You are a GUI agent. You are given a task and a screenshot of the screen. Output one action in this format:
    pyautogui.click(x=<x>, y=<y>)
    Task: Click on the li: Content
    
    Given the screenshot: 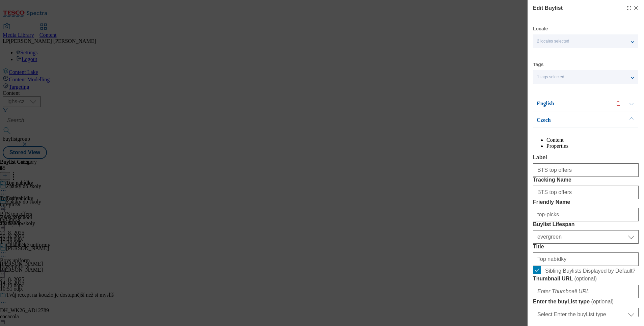 What is the action you would take?
    pyautogui.click(x=592, y=140)
    